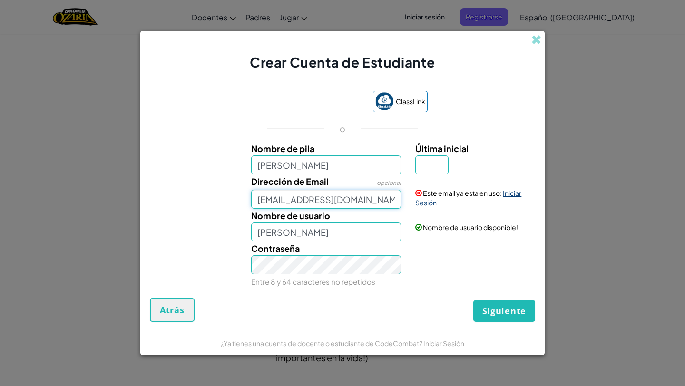  What do you see at coordinates (322, 344) in the screenshot?
I see `span: ¿Ya tienes una cuenta de docente o estudiante de CodeCombat?` at bounding box center [322, 344].